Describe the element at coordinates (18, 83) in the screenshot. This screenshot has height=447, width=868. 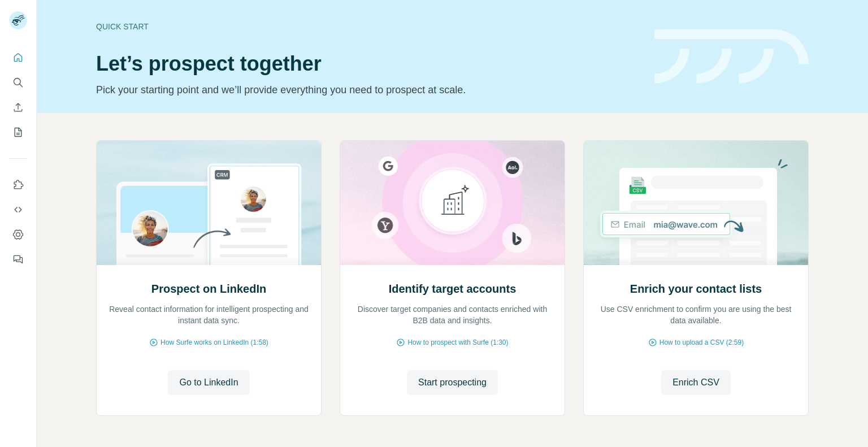
I see `button: Search` at that location.